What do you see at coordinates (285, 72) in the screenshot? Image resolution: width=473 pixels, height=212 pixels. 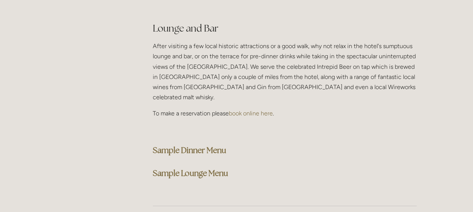 I see `p: After visiting a few local historic attractions or a good walk, why not relax in the hotel's sump...` at bounding box center [285, 72].